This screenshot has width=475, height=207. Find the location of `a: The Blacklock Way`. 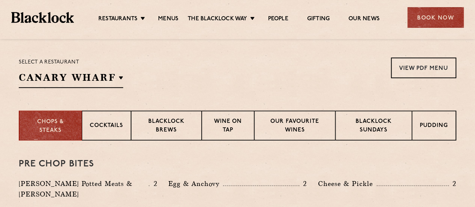

a: The Blacklock Way is located at coordinates (217, 20).